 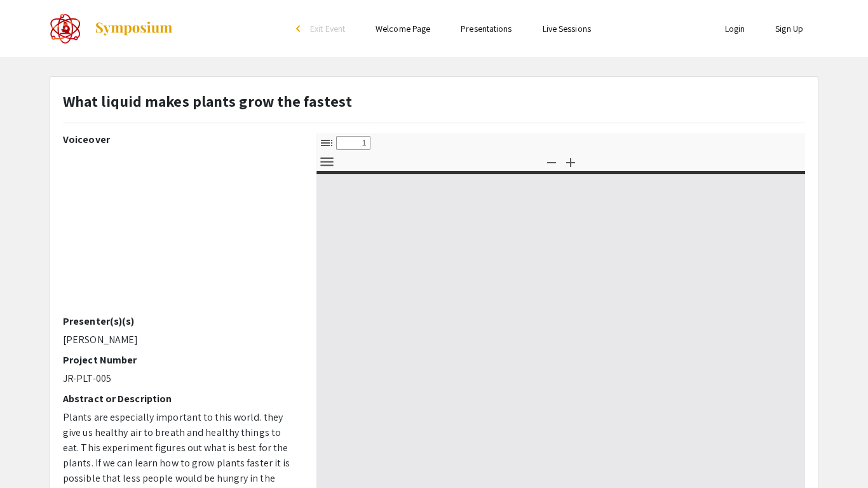 I want to click on button: Zoom In, so click(x=571, y=161).